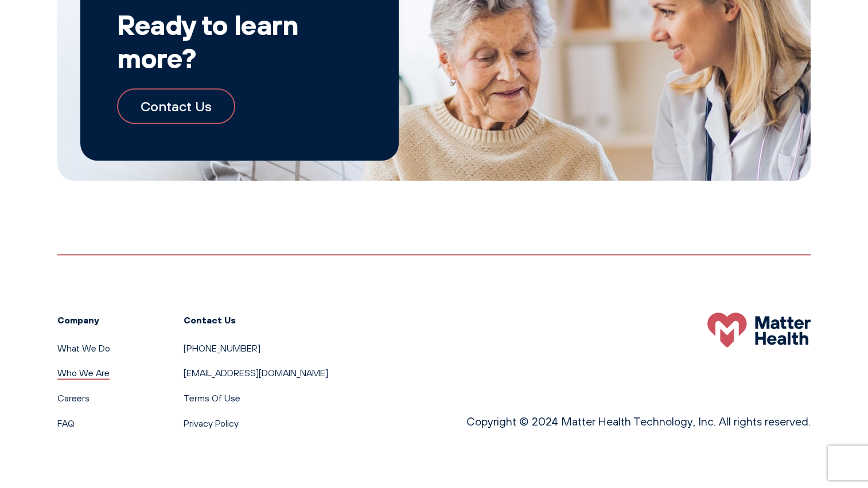 This screenshot has width=868, height=488. Describe the element at coordinates (239, 40) in the screenshot. I see `h2: Ready to learn more?` at that location.